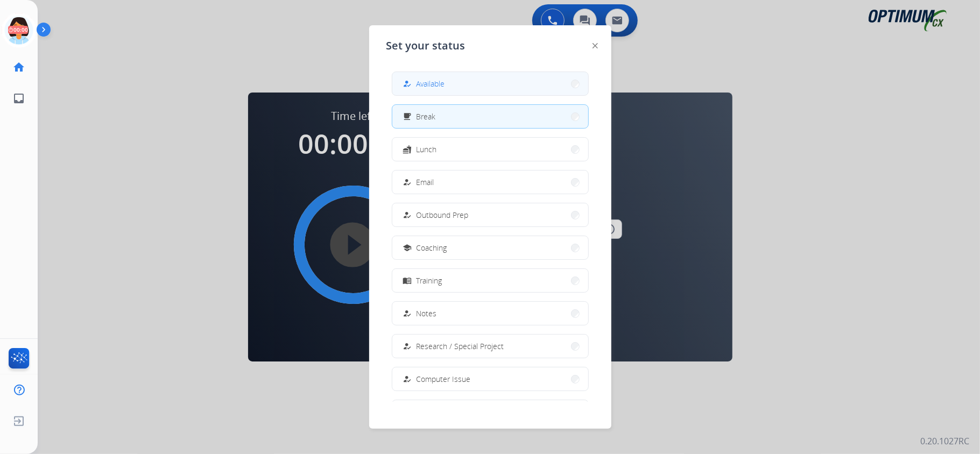  What do you see at coordinates (490, 182) in the screenshot?
I see `button: Email` at bounding box center [490, 182].